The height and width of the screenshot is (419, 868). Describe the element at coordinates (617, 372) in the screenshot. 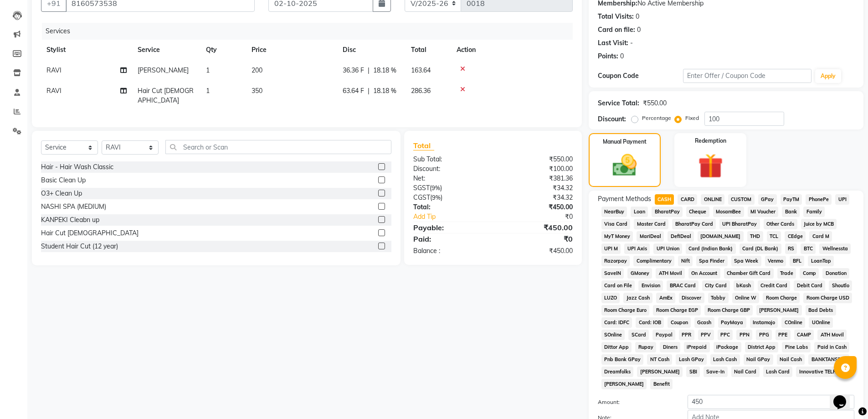

I see `span: Dreamfolks` at that location.